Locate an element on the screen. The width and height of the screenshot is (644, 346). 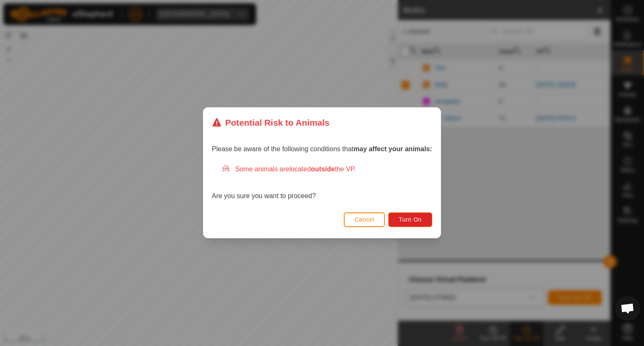
div: Potential Risk to Animals is located at coordinates (270, 122).